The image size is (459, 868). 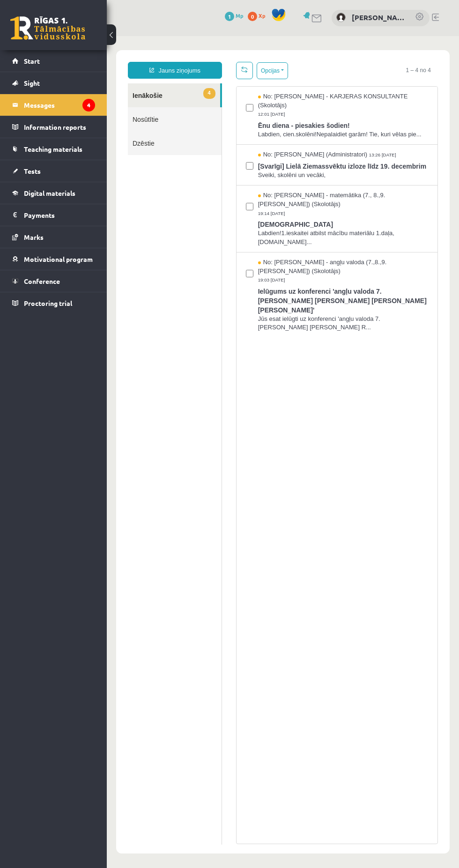 I want to click on span: Tests, so click(x=32, y=171).